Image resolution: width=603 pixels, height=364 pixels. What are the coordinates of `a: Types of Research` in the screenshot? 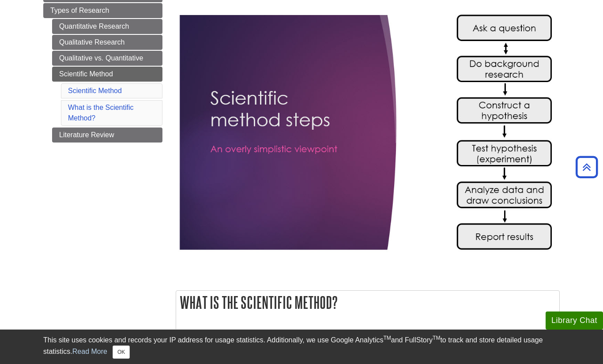 It's located at (103, 11).